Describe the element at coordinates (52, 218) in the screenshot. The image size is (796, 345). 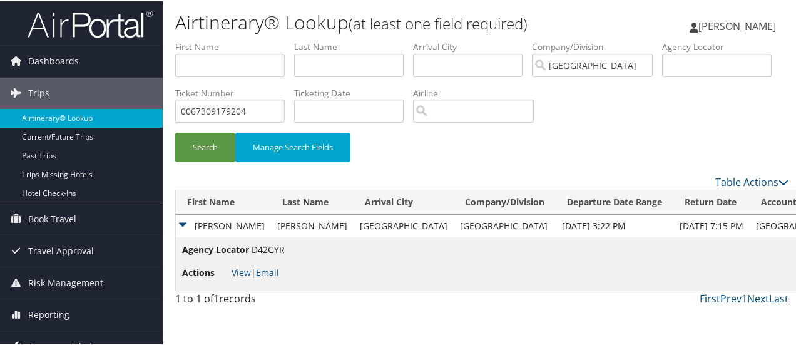
I see `span: Book Travel` at that location.